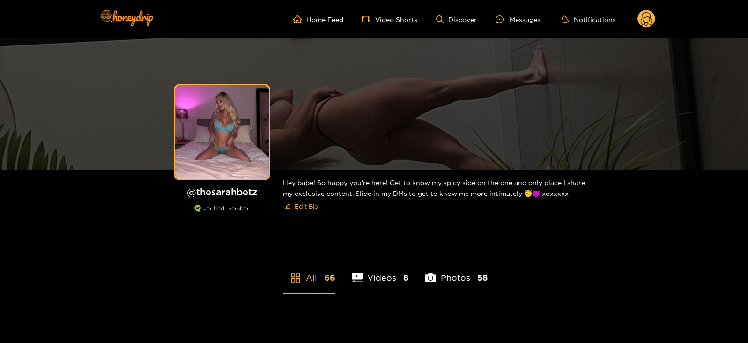 Image resolution: width=748 pixels, height=343 pixels. What do you see at coordinates (390, 19) in the screenshot?
I see `a: Video Shorts` at bounding box center [390, 19].